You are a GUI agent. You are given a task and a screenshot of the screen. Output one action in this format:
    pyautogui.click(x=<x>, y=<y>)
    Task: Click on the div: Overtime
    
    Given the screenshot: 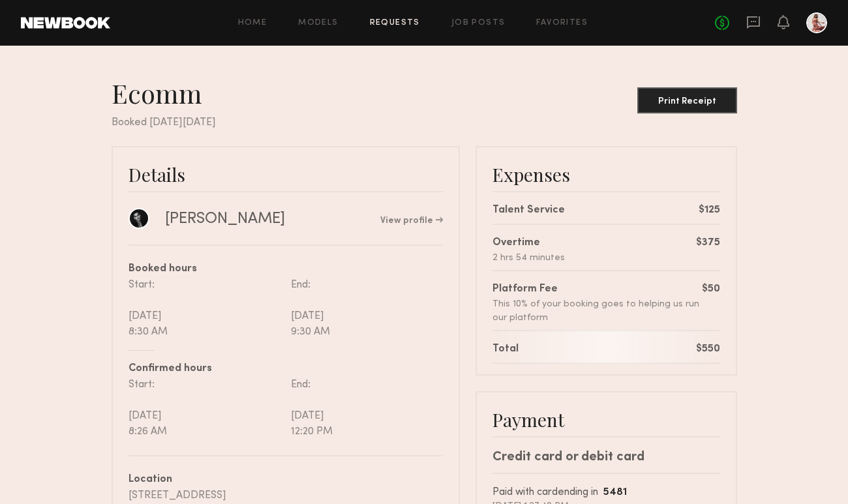 What is the action you would take?
    pyautogui.click(x=528, y=243)
    